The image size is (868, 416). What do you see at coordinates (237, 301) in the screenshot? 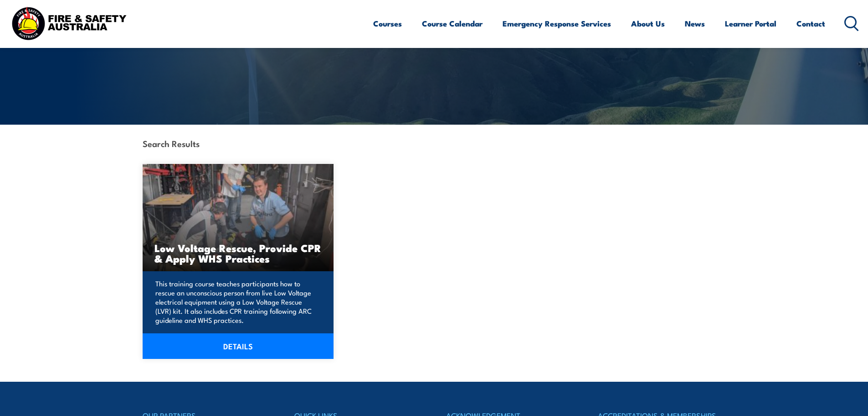
I see `p: This training course teaches participants how to rescue an unconscious person from live Low Volta...` at bounding box center [237, 301].